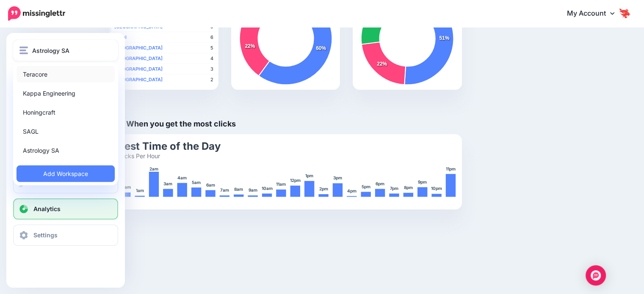 This screenshot has height=294, width=644. What do you see at coordinates (596, 275) in the screenshot?
I see `div: Open Intercom Messenger` at bounding box center [596, 275].